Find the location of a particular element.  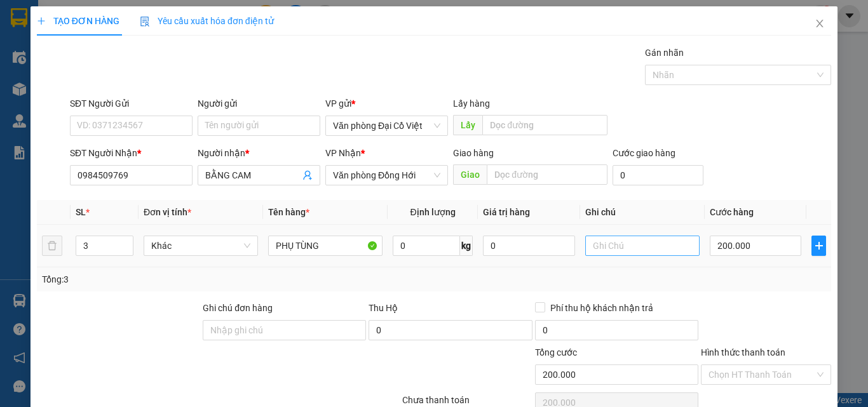

button: plus is located at coordinates (819, 246).